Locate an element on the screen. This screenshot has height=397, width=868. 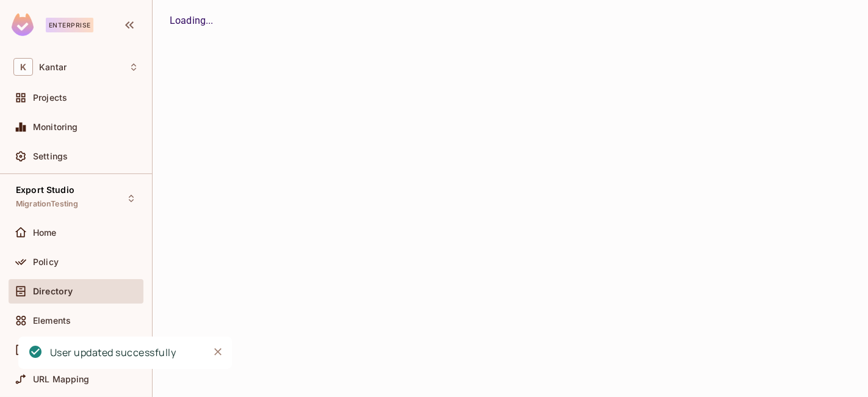
img: SReyMgAAAABJRU5ErkJggg== is located at coordinates (23, 24).